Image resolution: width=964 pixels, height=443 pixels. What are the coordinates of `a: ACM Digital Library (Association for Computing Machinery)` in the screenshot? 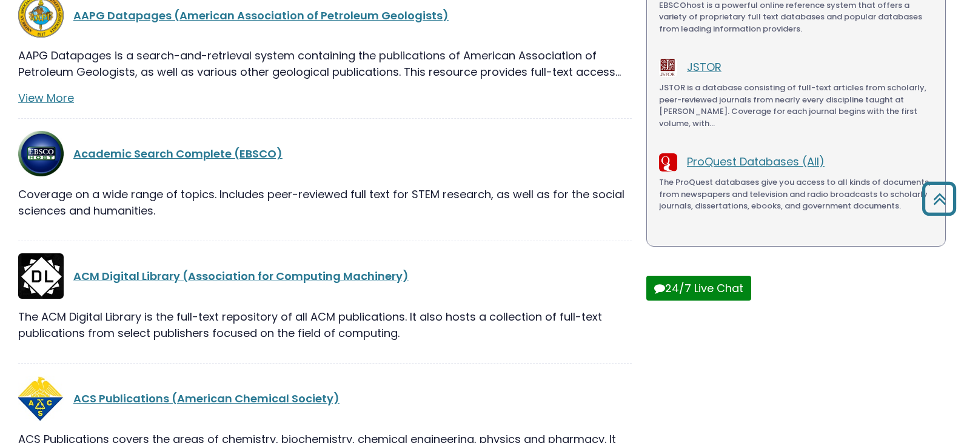 It's located at (241, 276).